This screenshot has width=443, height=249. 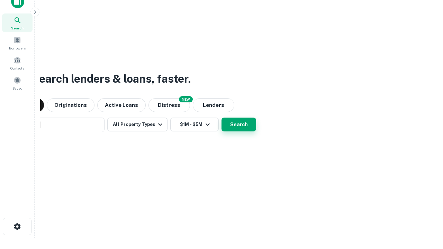 What do you see at coordinates (17, 23) in the screenshot?
I see `div: Search` at bounding box center [17, 23].